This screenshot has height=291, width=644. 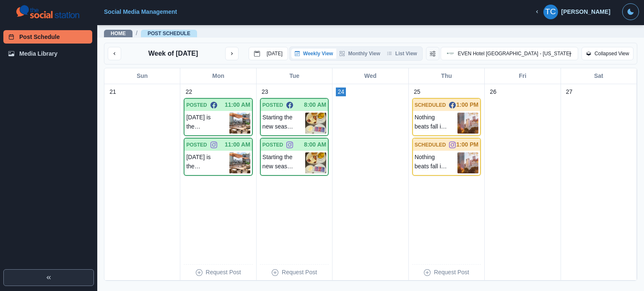 What do you see at coordinates (115, 54) in the screenshot?
I see `button: previous month` at bounding box center [115, 54].